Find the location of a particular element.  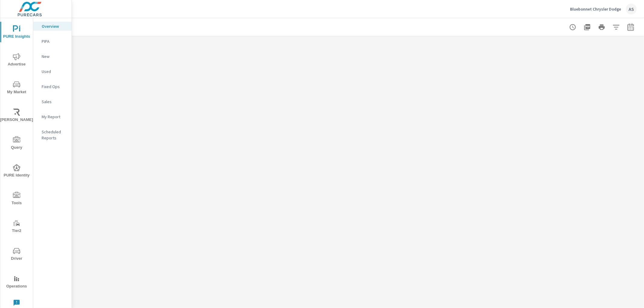

div: Fixed Ops is located at coordinates (52, 87).